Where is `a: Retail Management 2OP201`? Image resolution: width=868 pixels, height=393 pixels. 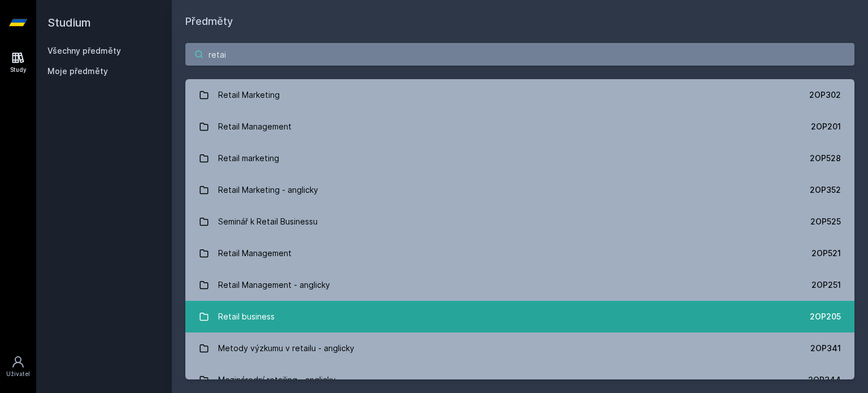
a: Retail Management 2OP201 is located at coordinates (520, 127).